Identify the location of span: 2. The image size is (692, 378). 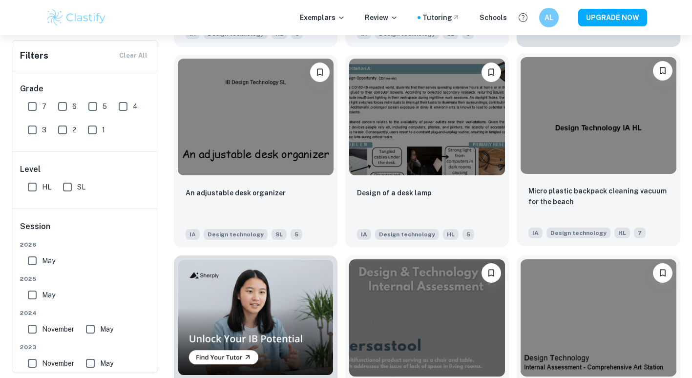
(74, 130).